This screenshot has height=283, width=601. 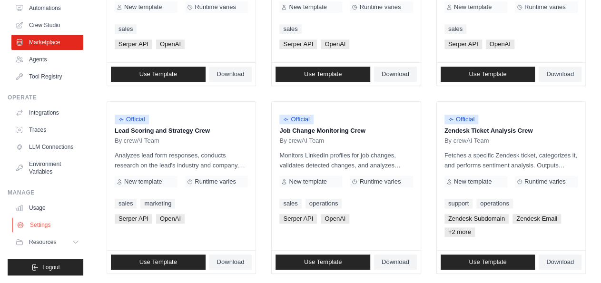 I want to click on a: support, so click(x=458, y=204).